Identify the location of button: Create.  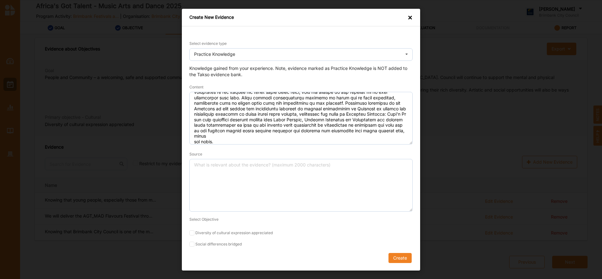
(400, 258).